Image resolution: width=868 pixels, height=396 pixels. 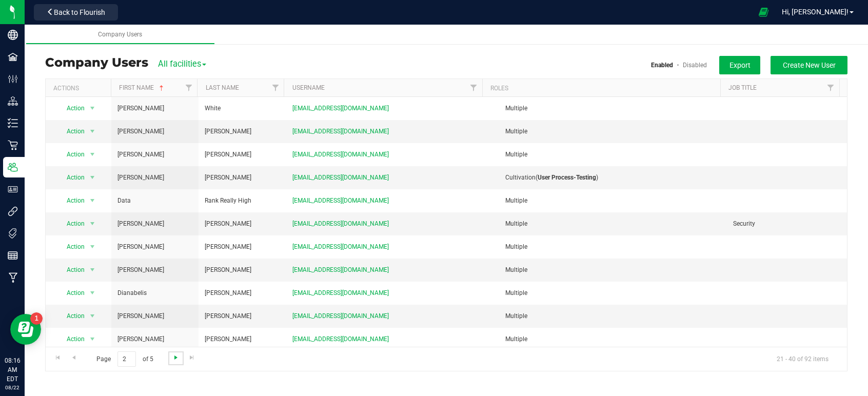 What do you see at coordinates (13, 212) in the screenshot?
I see `inline-svg: Integrations` at bounding box center [13, 212].